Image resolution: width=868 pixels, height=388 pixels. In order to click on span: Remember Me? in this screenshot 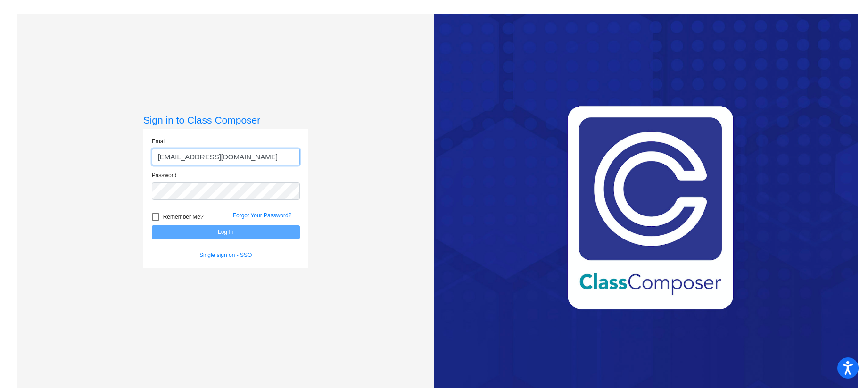, I will do `click(183, 217)`.